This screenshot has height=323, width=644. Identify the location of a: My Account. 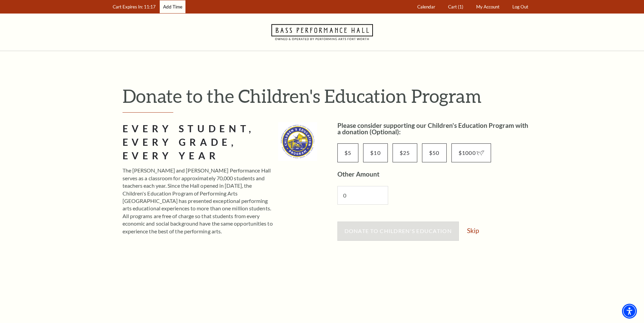
(488, 7).